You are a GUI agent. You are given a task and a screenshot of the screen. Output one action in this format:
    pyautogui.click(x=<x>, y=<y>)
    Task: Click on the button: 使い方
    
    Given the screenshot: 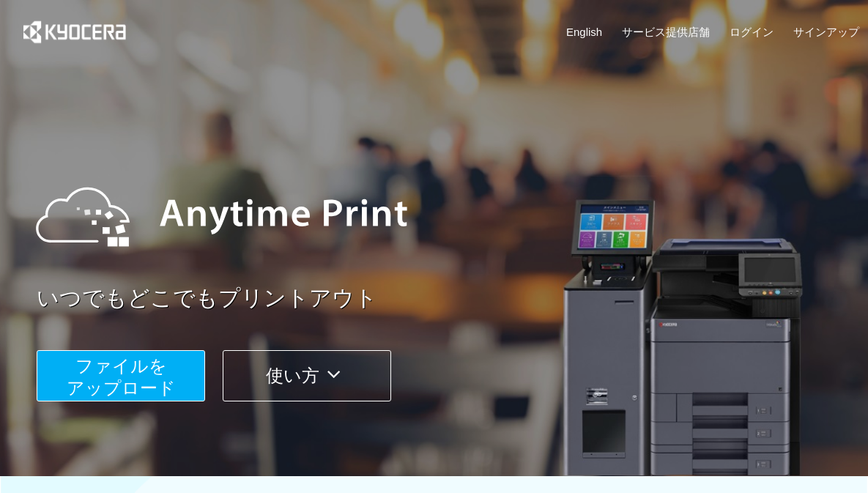 What is the action you would take?
    pyautogui.click(x=307, y=375)
    